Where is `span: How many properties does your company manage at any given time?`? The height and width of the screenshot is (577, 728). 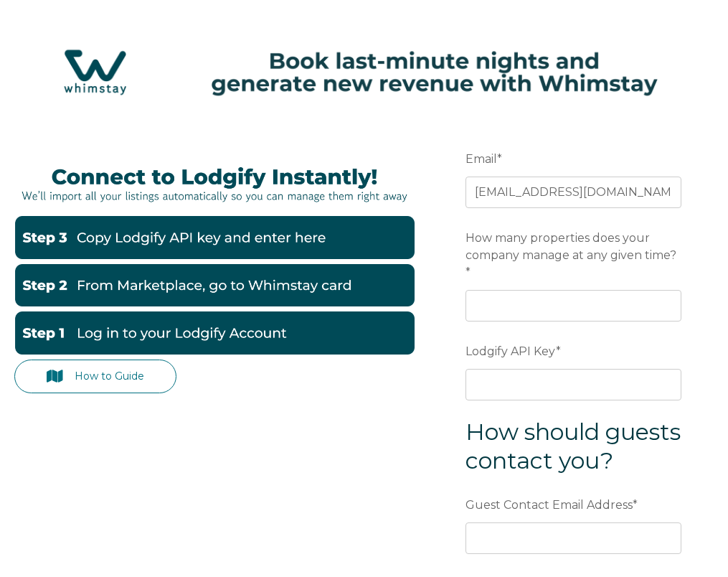 span: How many properties does your company manage at any given time? is located at coordinates (571, 246).